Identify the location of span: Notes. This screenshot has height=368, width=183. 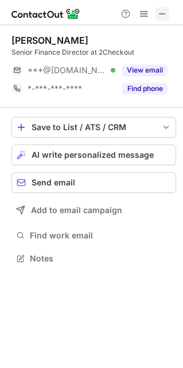
(101, 258).